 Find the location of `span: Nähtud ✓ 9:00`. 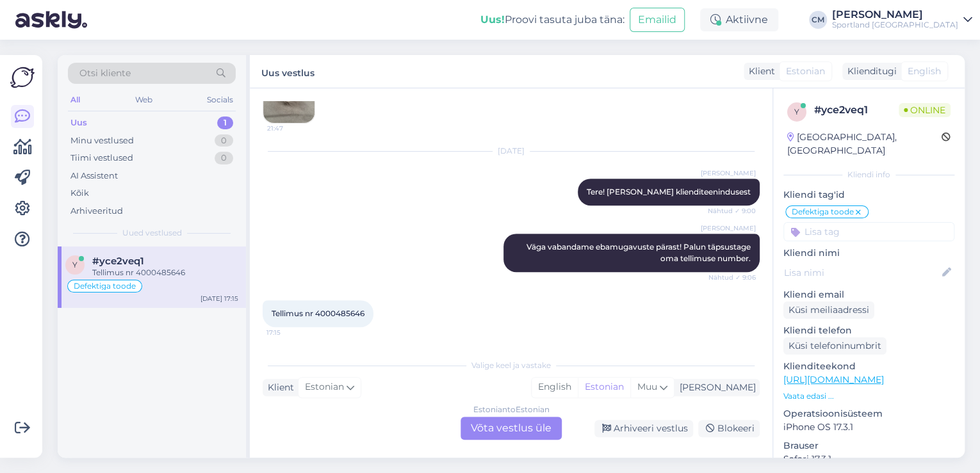

span: Nähtud ✓ 9:00 is located at coordinates (732, 211).